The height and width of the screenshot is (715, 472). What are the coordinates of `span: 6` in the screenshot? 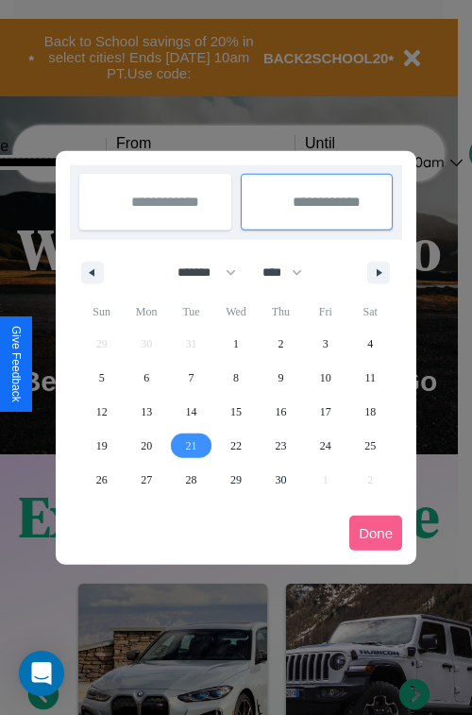 It's located at (146, 378).